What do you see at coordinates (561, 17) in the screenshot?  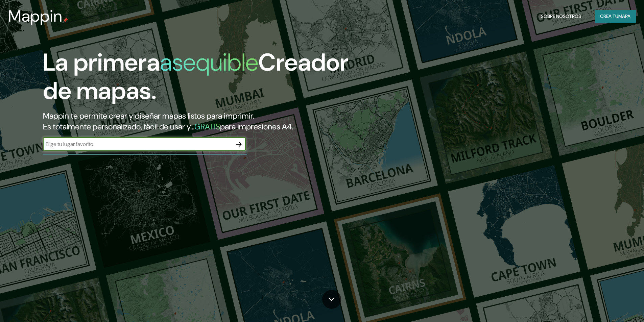 I see `button: Sobre nosotros` at bounding box center [561, 17].